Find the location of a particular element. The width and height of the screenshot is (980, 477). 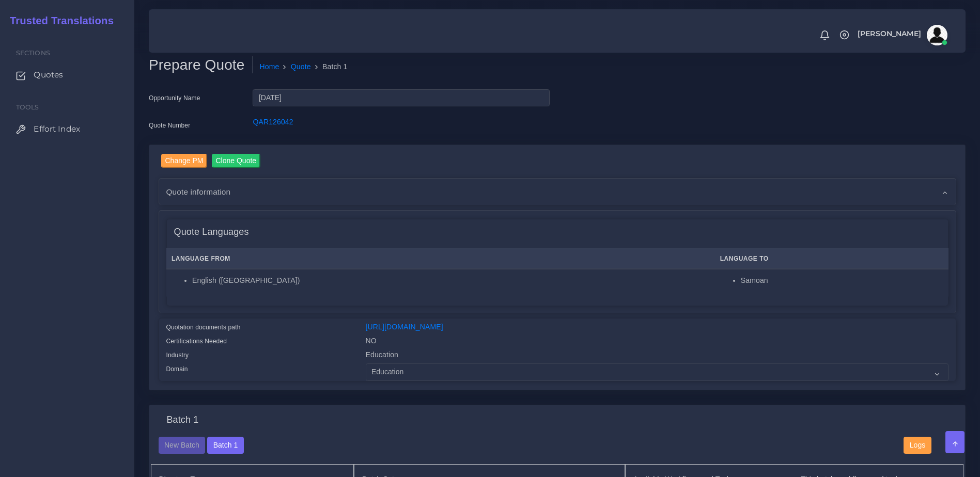

div: Education is located at coordinates (657, 357).